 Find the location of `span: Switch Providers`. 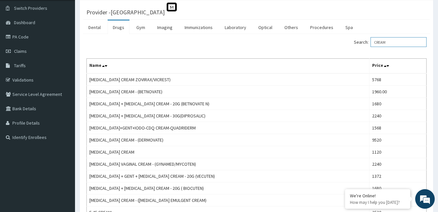

span: Switch Providers is located at coordinates (31, 8).